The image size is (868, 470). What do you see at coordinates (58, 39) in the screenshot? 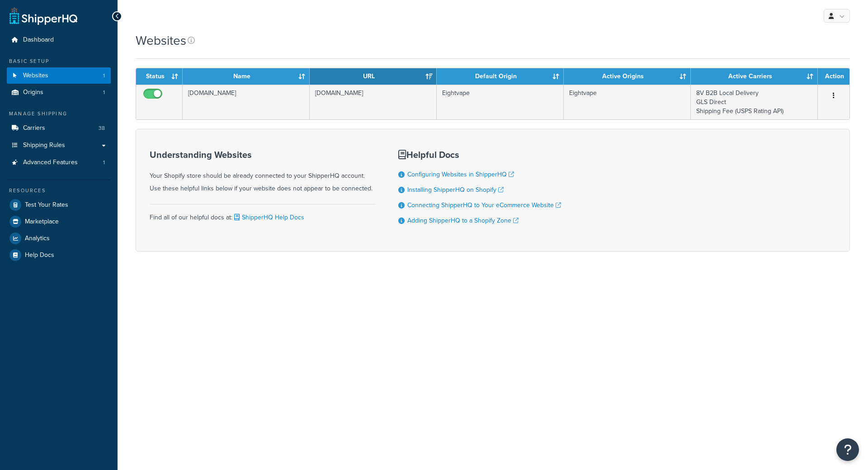
I see `a: Dashboard` at bounding box center [58, 39].